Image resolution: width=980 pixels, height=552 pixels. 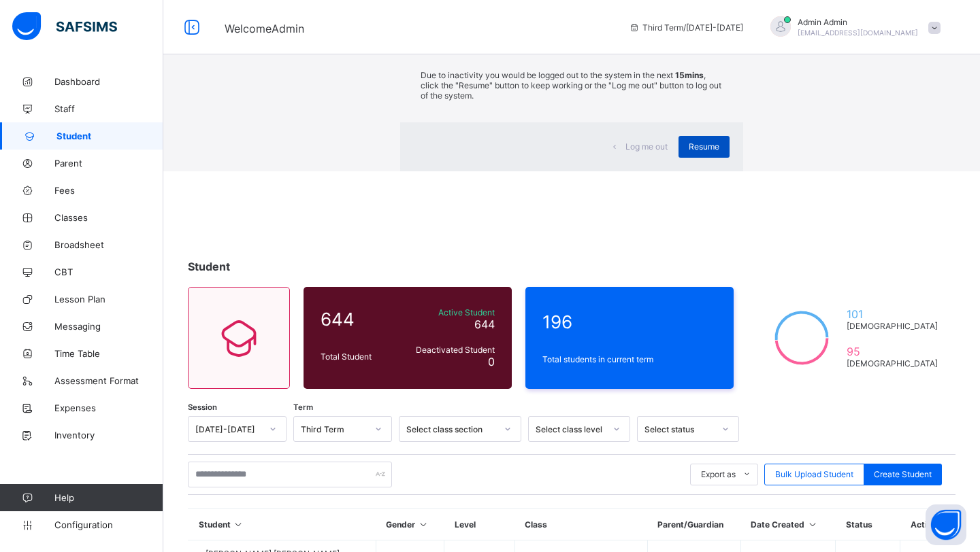 I want to click on th: Class, so click(x=581, y=525).